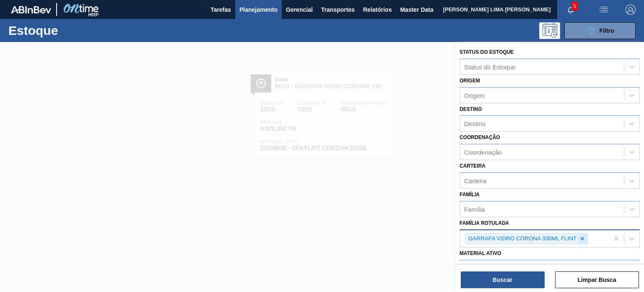 This screenshot has height=292, width=644. What do you see at coordinates (469, 81) in the screenshot?
I see `label: Origem` at bounding box center [469, 81].